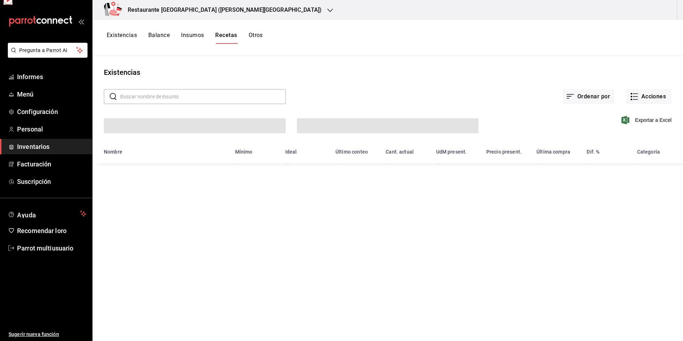  What do you see at coordinates (504, 152) in the screenshot?
I see `div: Precio present.` at bounding box center [504, 152].